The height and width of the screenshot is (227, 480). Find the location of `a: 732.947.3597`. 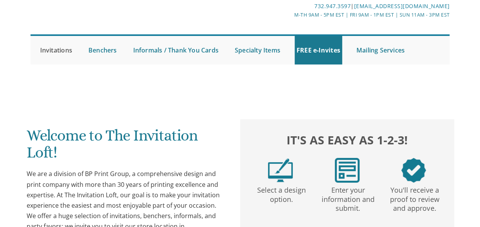

a: 732.947.3597 is located at coordinates (333, 6).